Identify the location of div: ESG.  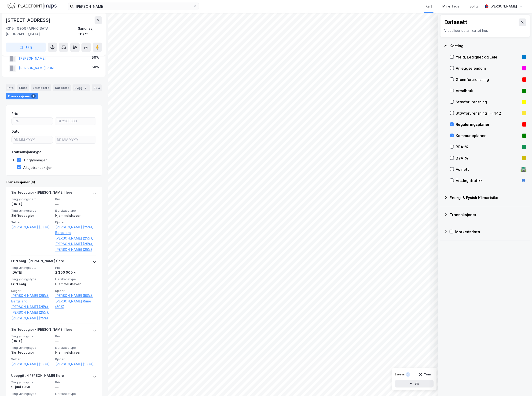
(97, 88).